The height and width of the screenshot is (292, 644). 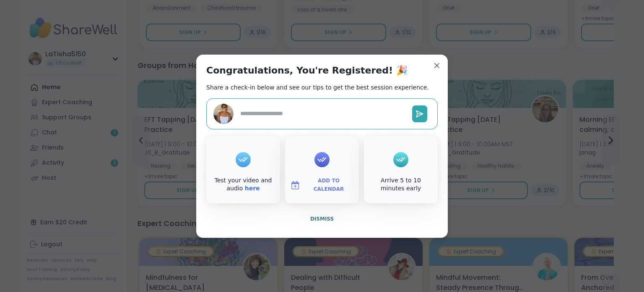 I want to click on img: ShareWell Logomark, so click(x=295, y=185).